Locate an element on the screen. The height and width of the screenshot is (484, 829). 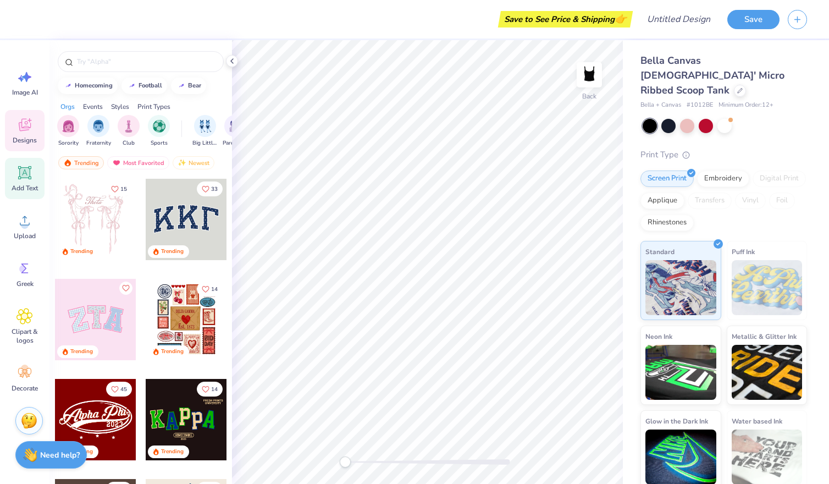
span: 15 is located at coordinates (124, 189).